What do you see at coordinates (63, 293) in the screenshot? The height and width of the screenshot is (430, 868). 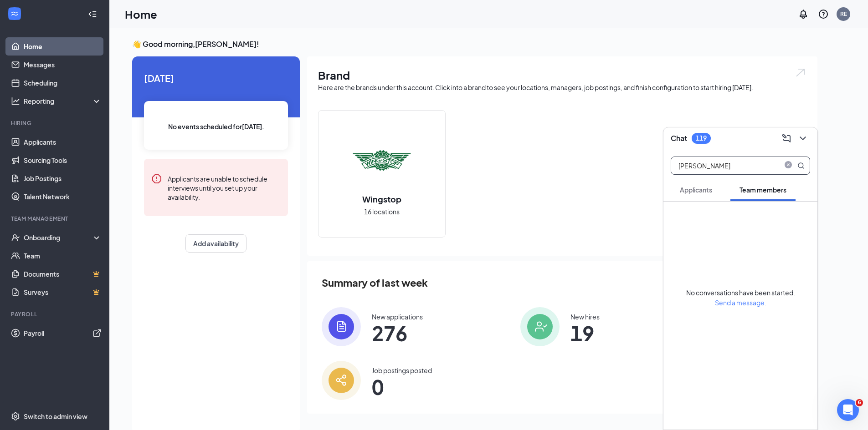 I see `a: SurveysCrown` at bounding box center [63, 293].